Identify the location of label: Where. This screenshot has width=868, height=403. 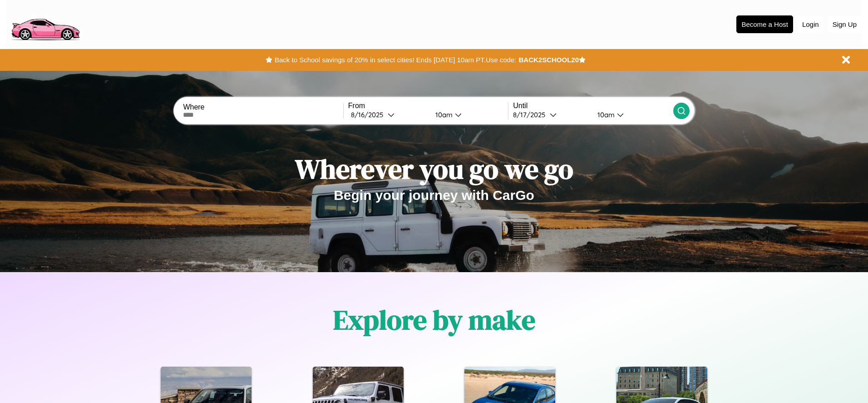
(263, 107).